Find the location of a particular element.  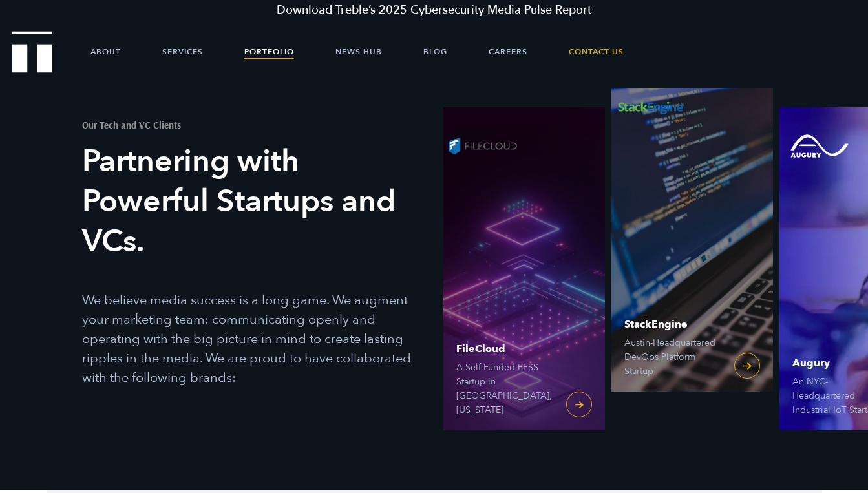

h3: Partnering with Powerful Startups and VCs. is located at coordinates (247, 202).